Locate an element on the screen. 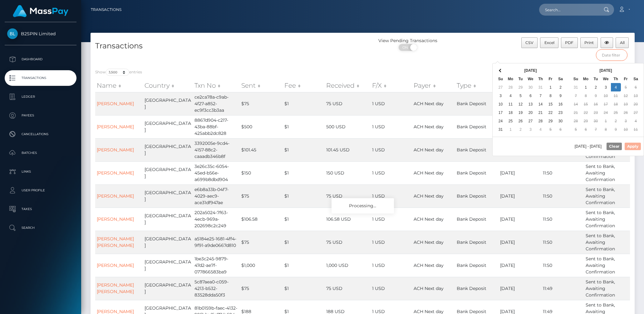 This screenshot has height=314, width=644. img: B2SPIN Limited is located at coordinates (13, 34).